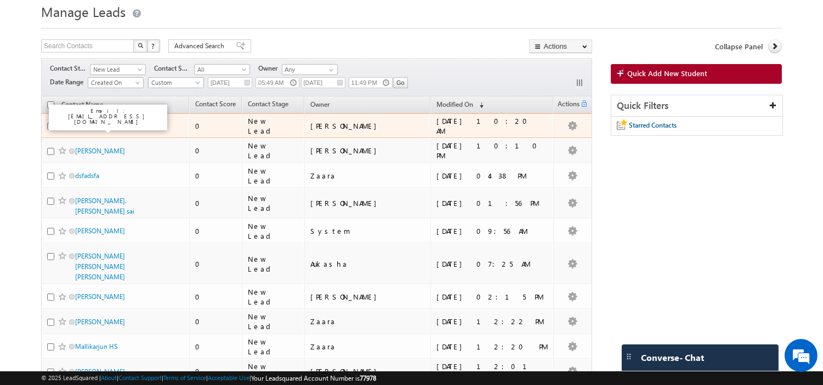 This screenshot has height=385, width=823. What do you see at coordinates (140, 378) in the screenshot?
I see `a: Contact Support` at bounding box center [140, 378].